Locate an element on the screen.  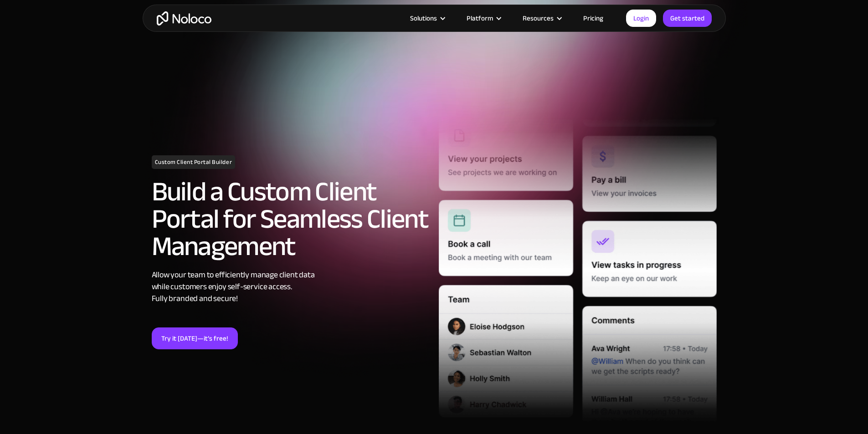
h1: Custom Client Portal Builder is located at coordinates (194, 162).